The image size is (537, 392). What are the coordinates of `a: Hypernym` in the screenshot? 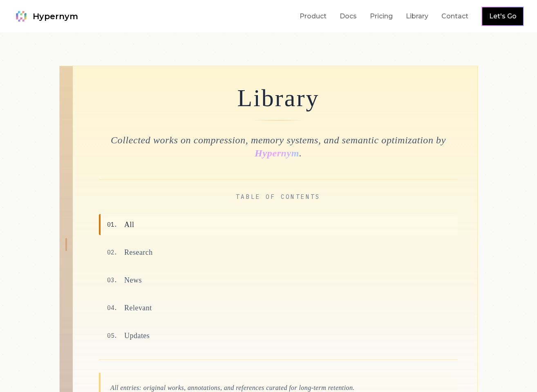 It's located at (45, 16).